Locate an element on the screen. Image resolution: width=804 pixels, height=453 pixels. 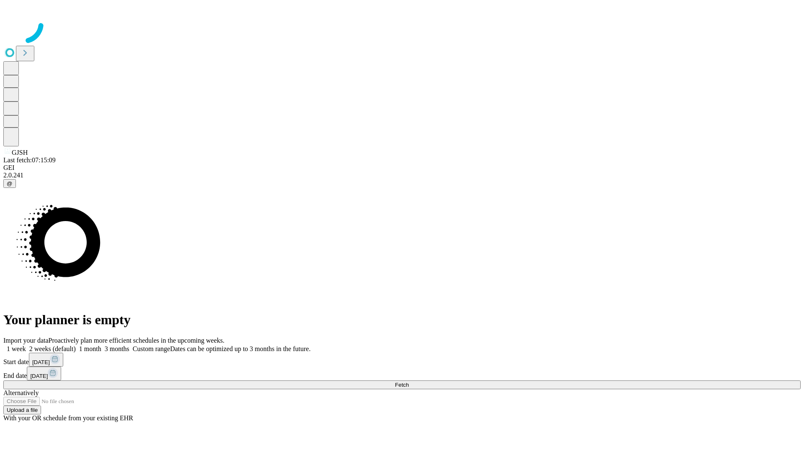
span: Proactively plan more efficient schedules in the upcoming weeks. is located at coordinates (137, 340).